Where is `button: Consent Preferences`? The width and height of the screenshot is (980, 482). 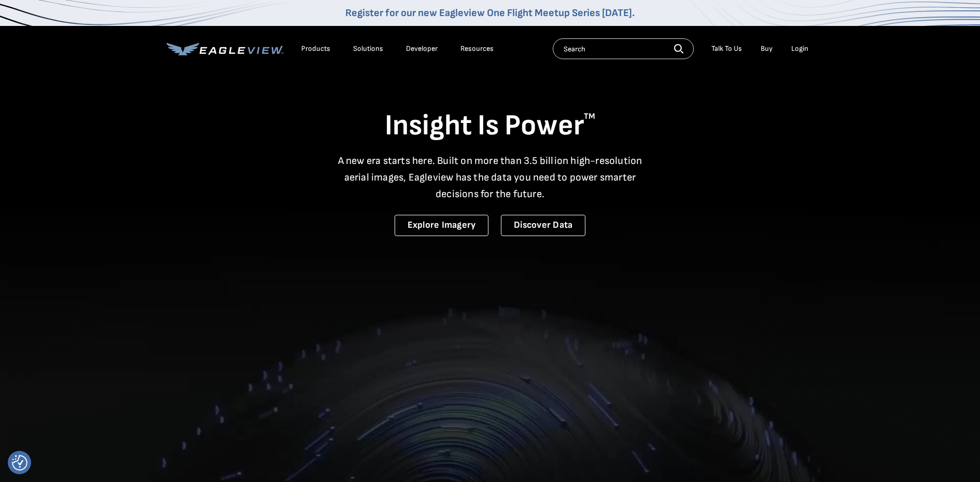
button: Consent Preferences is located at coordinates (19, 463).